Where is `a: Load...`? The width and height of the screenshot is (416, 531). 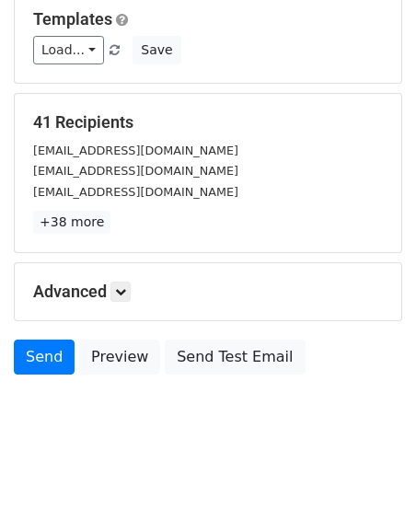
a: Load... is located at coordinates (68, 50).